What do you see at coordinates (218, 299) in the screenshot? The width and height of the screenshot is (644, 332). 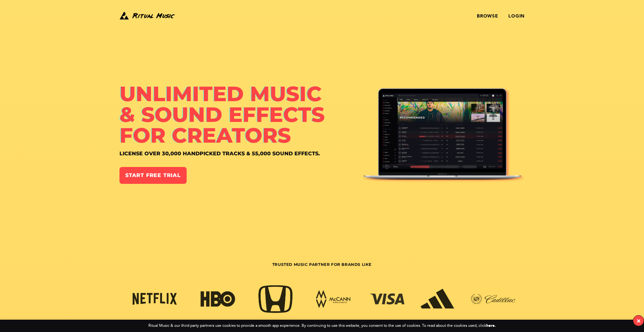 I see `img: hbo` at bounding box center [218, 299].